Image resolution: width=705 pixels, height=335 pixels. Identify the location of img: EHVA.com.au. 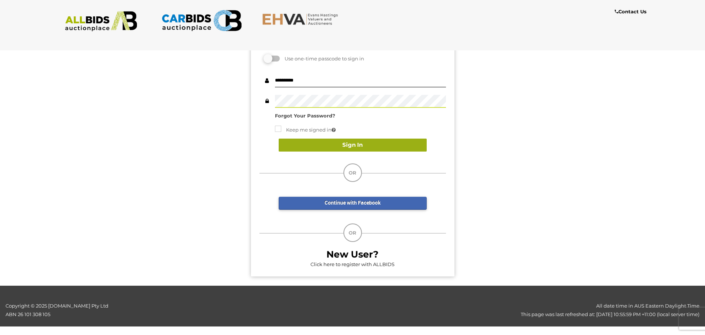
(302, 19).